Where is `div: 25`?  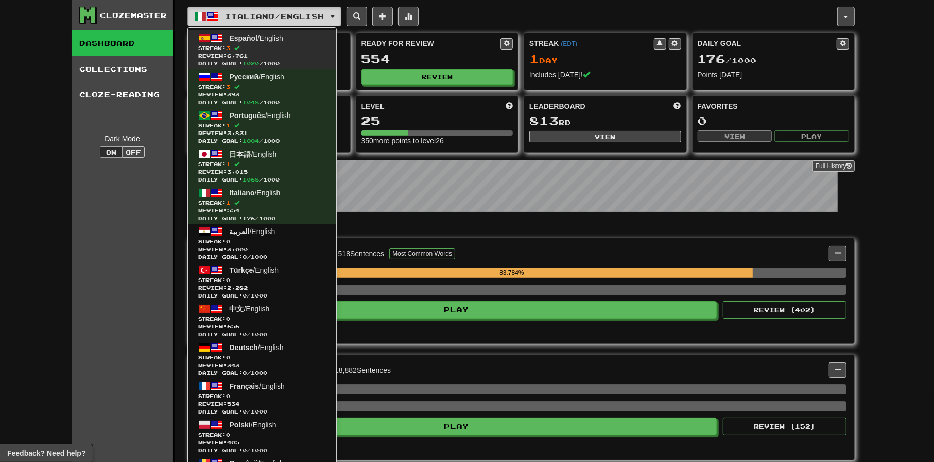
div: 25 is located at coordinates (437, 121).